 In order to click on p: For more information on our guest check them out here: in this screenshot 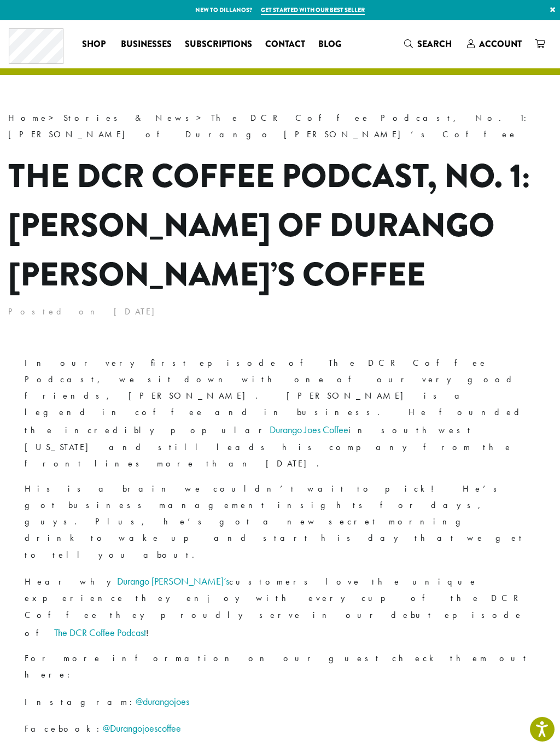, I will do `click(280, 666)`.